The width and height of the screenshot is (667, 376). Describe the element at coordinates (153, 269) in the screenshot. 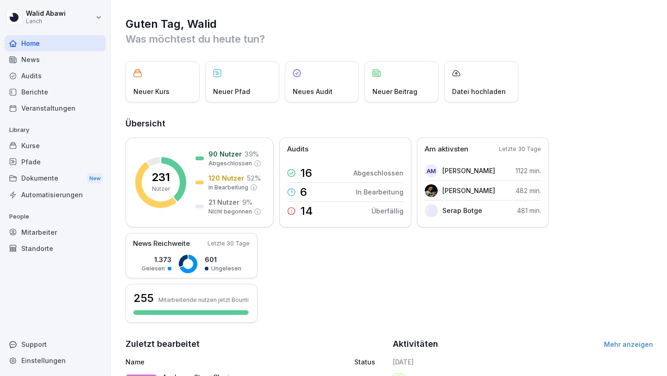

I see `p: Gelesen` at that location.